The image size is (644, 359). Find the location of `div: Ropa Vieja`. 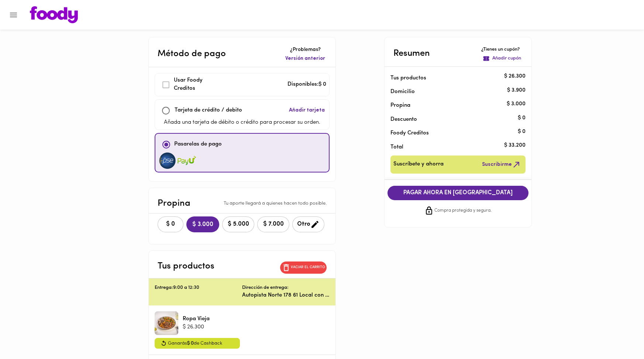

div: Ropa Vieja is located at coordinates (166, 323).